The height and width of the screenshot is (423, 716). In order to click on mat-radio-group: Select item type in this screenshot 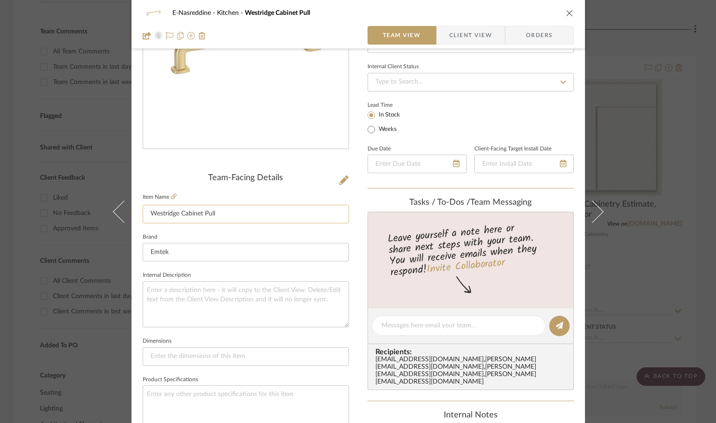, I will do `click(391, 122)`.